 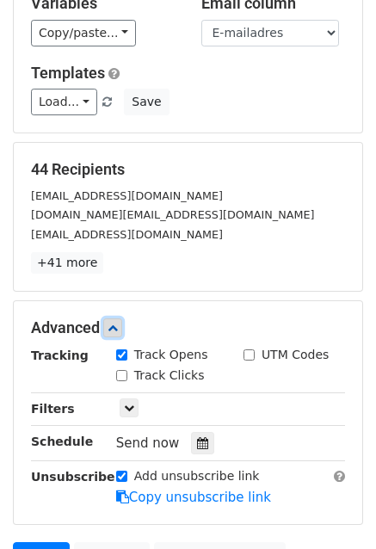 What do you see at coordinates (197, 476) in the screenshot?
I see `label: Add unsubscribe link` at bounding box center [197, 476].